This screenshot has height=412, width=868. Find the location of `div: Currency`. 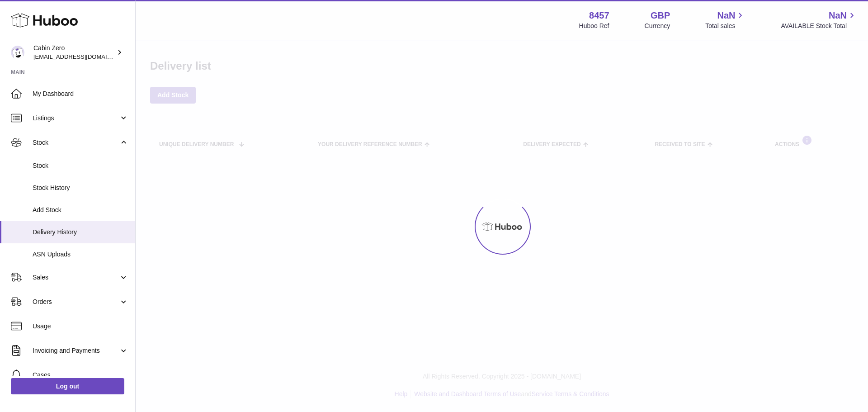

div: Currency is located at coordinates (658, 26).